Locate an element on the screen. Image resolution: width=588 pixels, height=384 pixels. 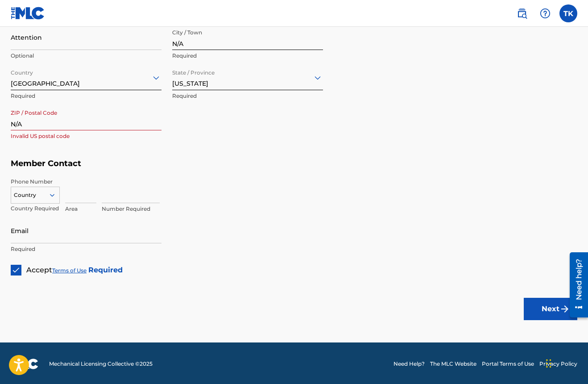
span: Accept is located at coordinates (39, 269).